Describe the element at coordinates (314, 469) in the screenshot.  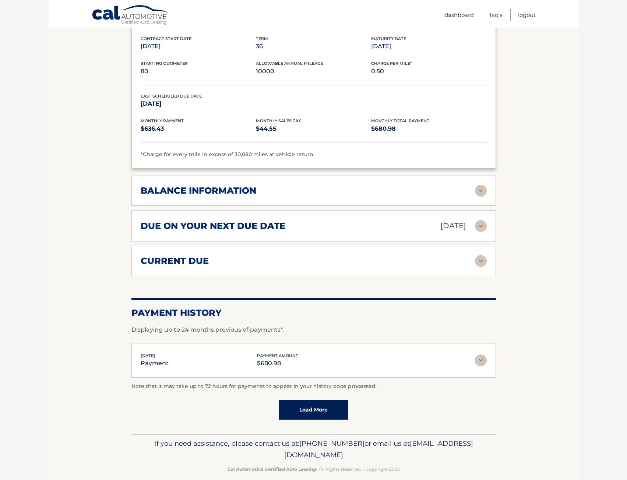
I see `p: - All Rights Reserved - Copyright 2025` at that location.